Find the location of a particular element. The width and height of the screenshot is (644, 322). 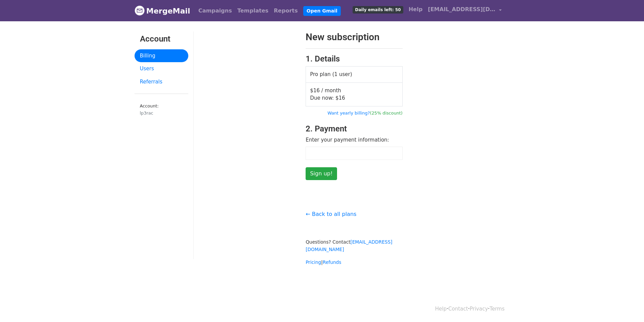

a: ← Back to all plans is located at coordinates (331, 214).